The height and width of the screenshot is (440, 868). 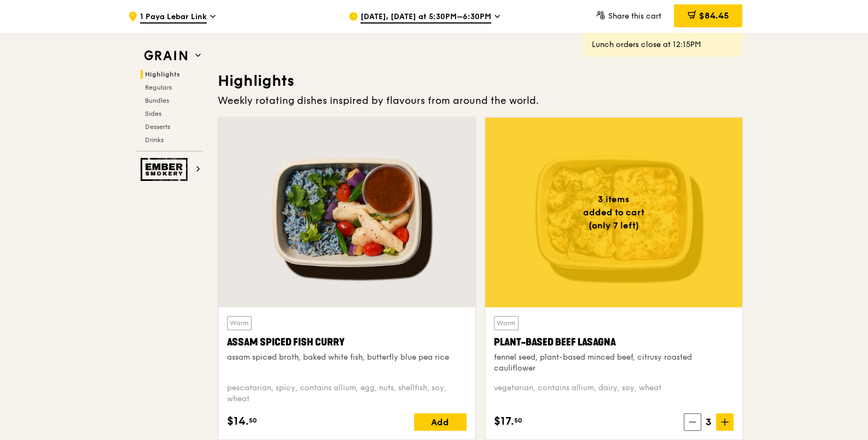 What do you see at coordinates (154, 140) in the screenshot?
I see `span: Drinks` at bounding box center [154, 140].